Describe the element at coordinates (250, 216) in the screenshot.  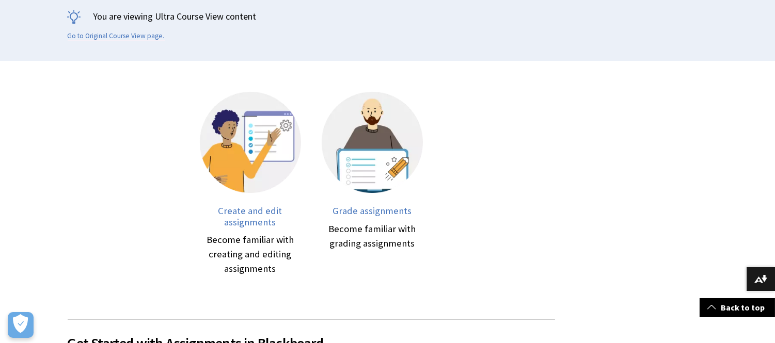
I see `span: Create and edit assignments` at that location.